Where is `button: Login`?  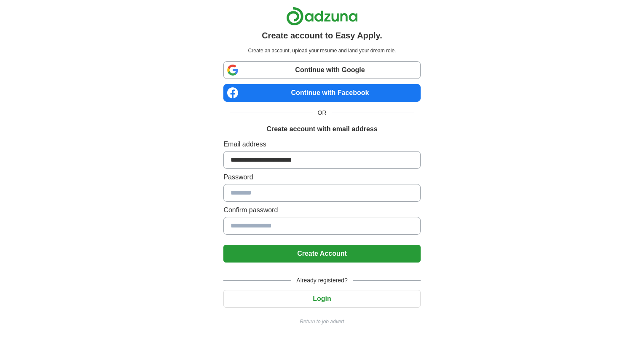 button: Login is located at coordinates (322, 298).